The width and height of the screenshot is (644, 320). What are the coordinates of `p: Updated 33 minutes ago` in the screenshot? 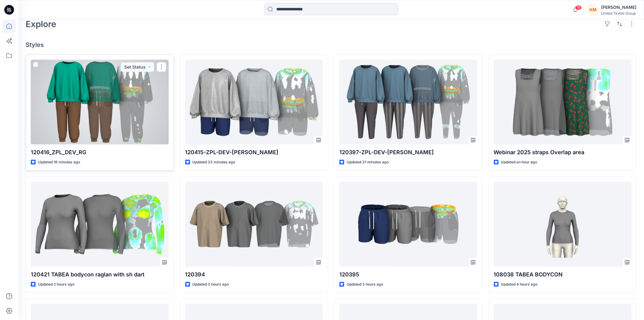 It's located at (214, 162).